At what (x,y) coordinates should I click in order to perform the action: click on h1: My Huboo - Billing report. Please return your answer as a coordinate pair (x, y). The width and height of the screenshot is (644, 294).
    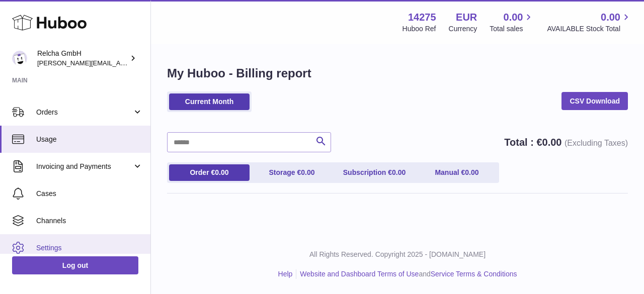
    Looking at the image, I should click on (397, 73).